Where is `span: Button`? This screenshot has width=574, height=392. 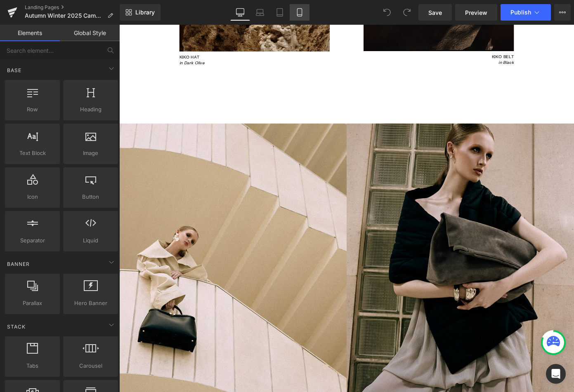
span: Button is located at coordinates (90, 197).